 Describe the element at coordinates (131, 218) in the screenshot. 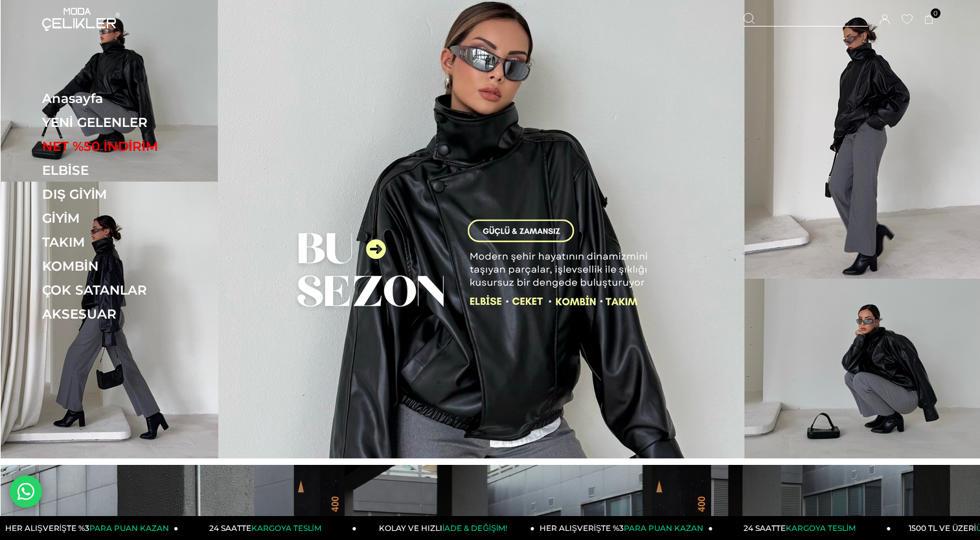

I see `a: GİYİM` at that location.